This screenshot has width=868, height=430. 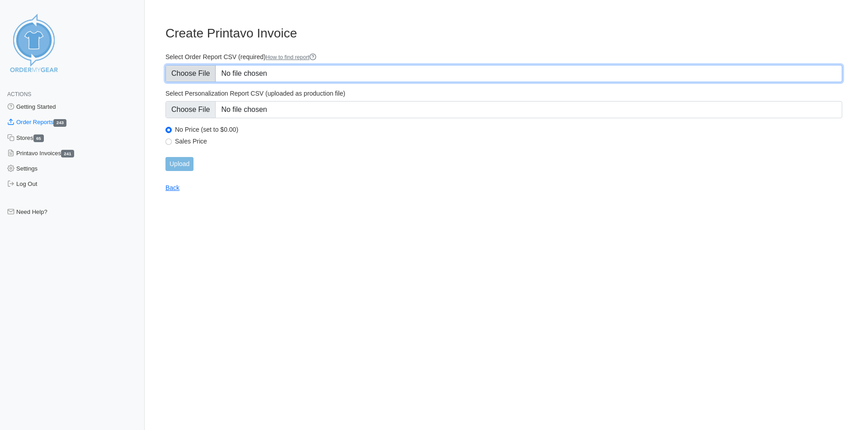 I want to click on a: How to find report, so click(x=291, y=57).